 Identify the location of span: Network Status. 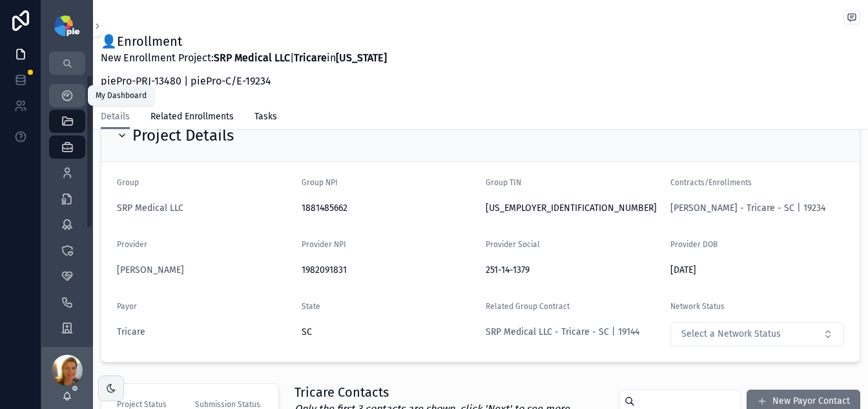
(697, 307).